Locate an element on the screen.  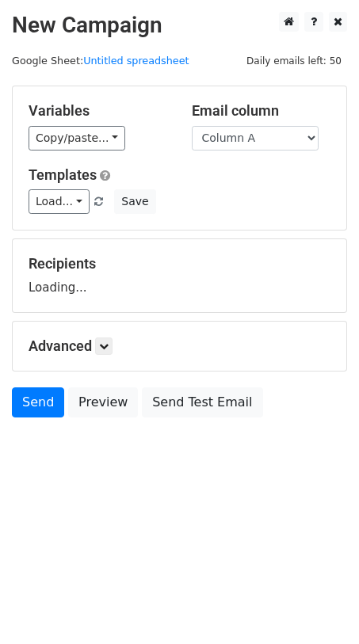
a: Untitled spreadsheet is located at coordinates (135, 60).